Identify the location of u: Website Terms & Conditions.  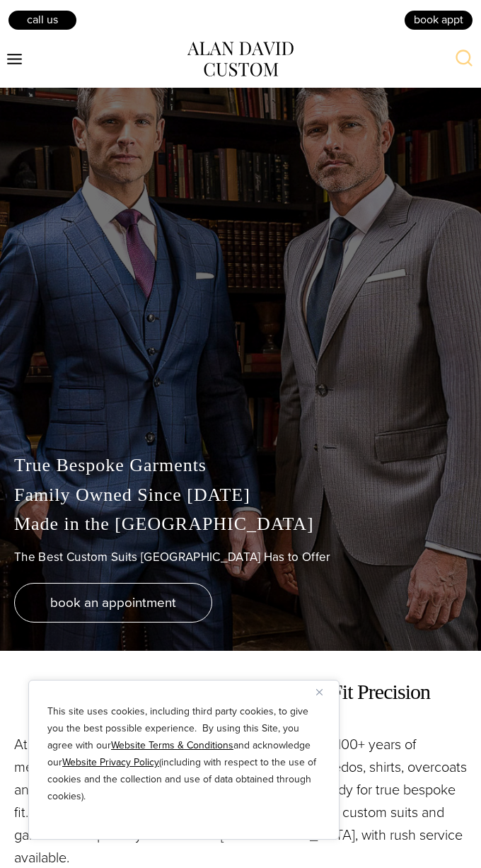
(172, 744).